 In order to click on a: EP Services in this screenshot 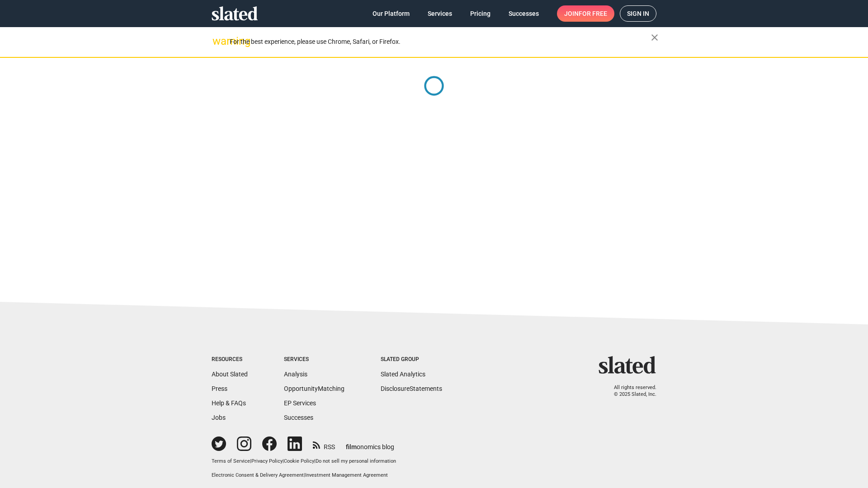, I will do `click(300, 403)`.